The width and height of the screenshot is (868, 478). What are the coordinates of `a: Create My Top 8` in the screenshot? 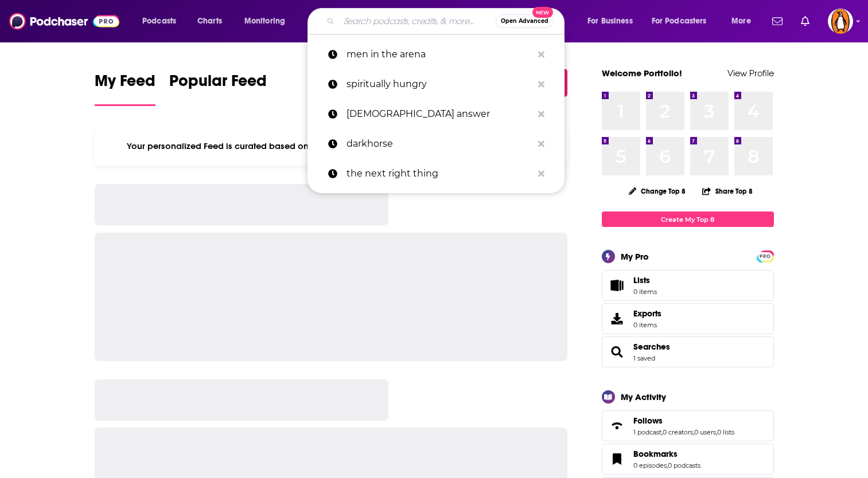 It's located at (688, 219).